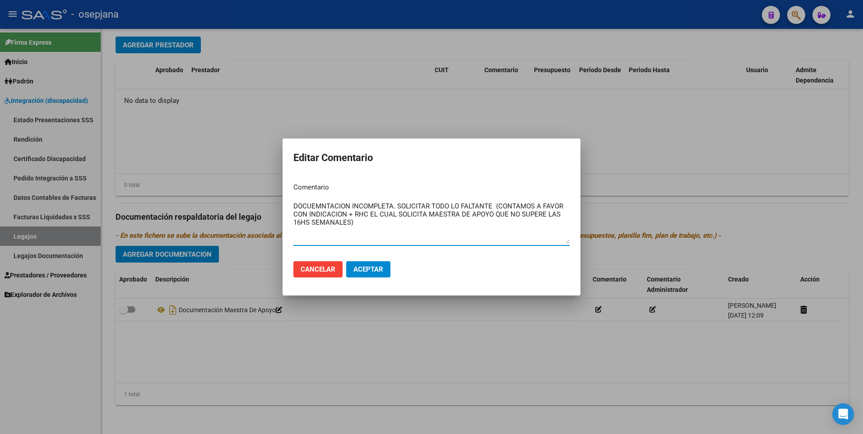 This screenshot has height=434, width=863. What do you see at coordinates (368, 269) in the screenshot?
I see `button: Aceptar` at bounding box center [368, 269].